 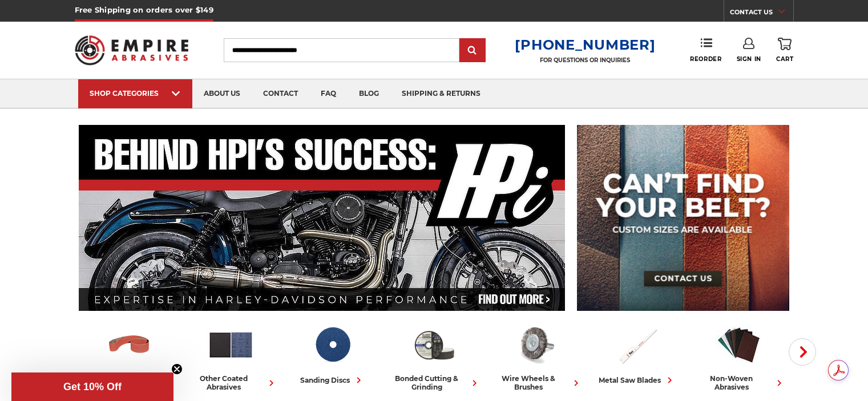 I want to click on button: Close teaser, so click(x=177, y=370).